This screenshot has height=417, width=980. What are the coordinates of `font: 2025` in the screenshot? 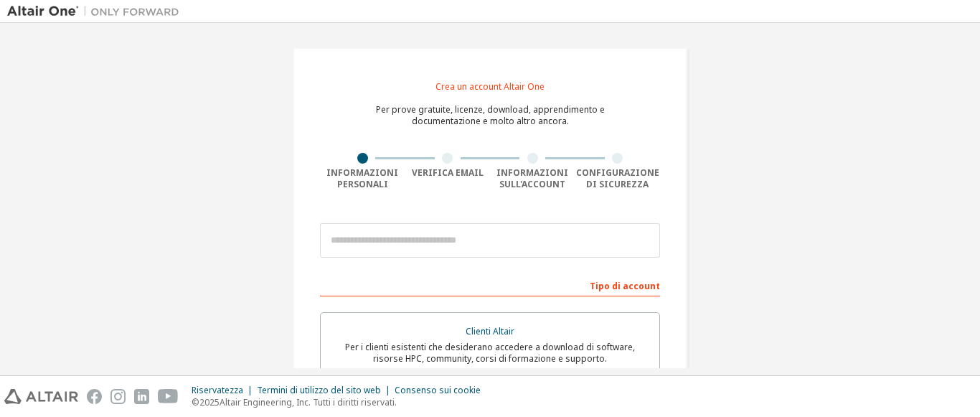 It's located at (210, 402).